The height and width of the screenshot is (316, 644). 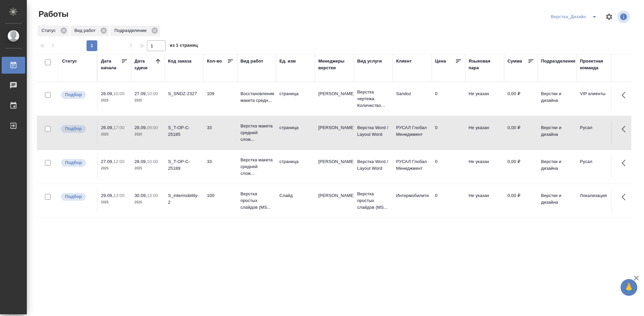 I want to click on p: Верстка чертежа. Количество..., so click(x=373, y=99).